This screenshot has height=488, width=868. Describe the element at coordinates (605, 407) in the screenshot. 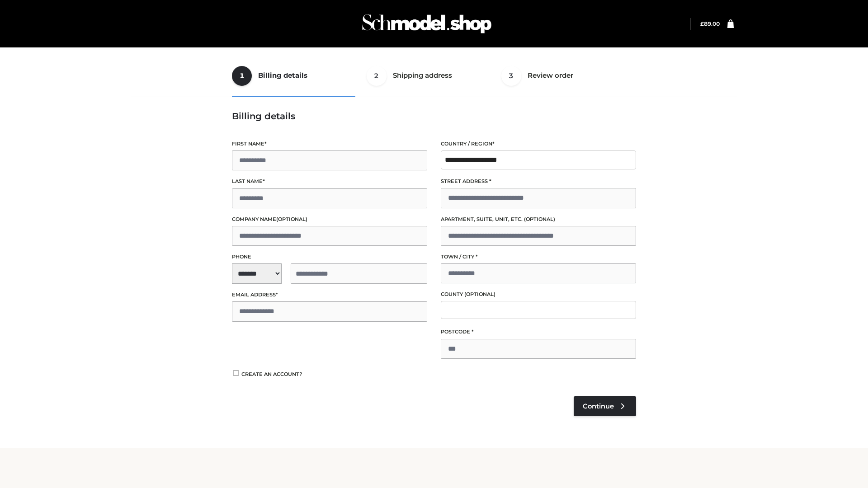

I see `a: Continue` at that location.